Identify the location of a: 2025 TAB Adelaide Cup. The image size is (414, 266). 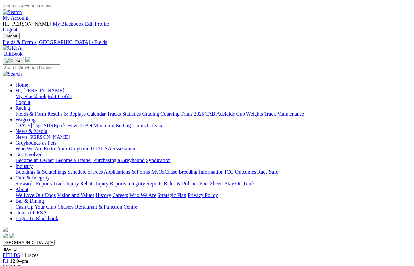
(219, 114).